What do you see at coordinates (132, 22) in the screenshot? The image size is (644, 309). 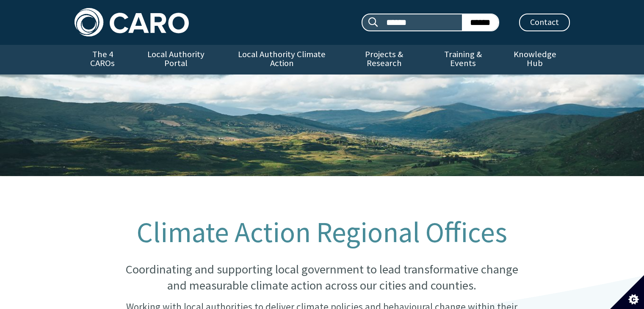 I see `img: Caro logo` at bounding box center [132, 22].